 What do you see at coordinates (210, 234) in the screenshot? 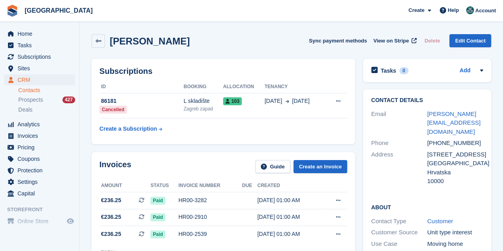
I see `div: HR00-2539` at bounding box center [210, 234].